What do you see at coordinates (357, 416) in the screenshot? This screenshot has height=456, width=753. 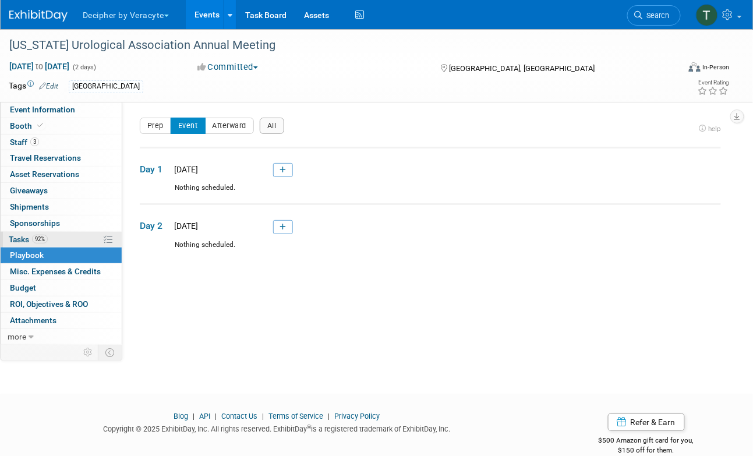 I see `a: Privacy Policy` at bounding box center [357, 416].